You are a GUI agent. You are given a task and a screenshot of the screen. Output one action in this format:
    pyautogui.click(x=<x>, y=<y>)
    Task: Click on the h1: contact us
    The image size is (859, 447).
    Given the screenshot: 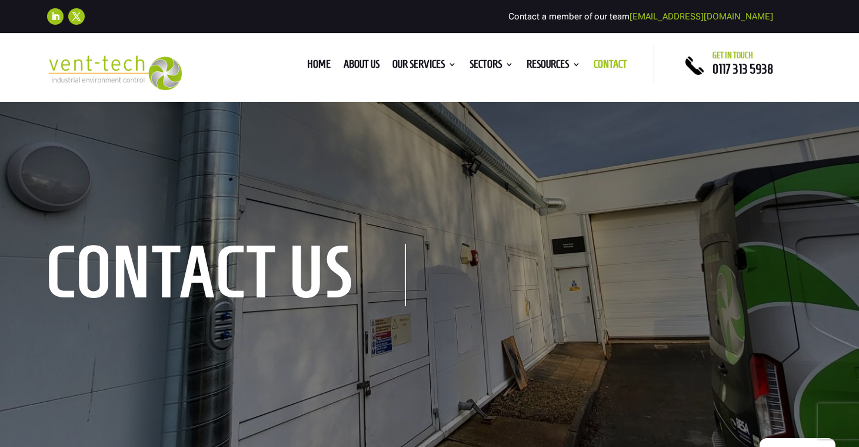 What is the action you would take?
    pyautogui.click(x=227, y=275)
    